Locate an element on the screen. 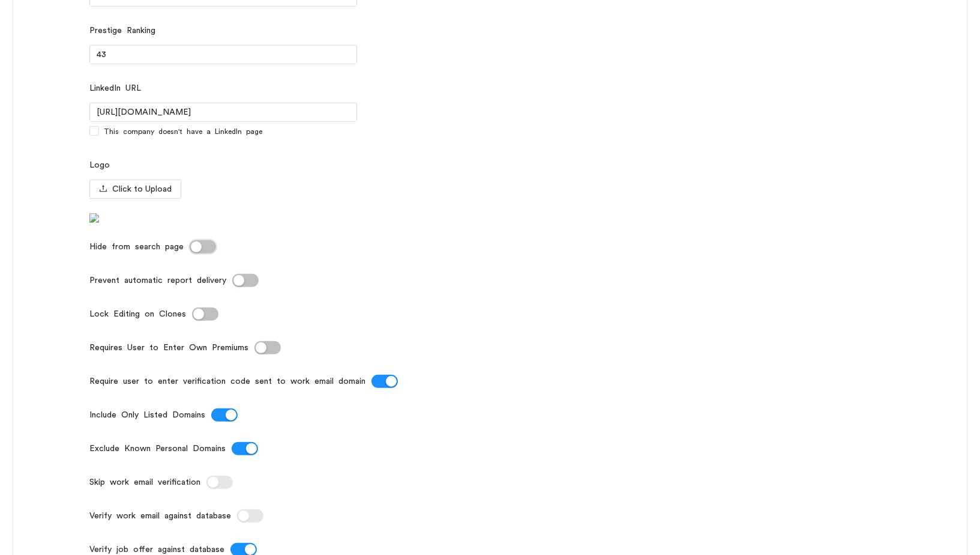 The image size is (980, 555). label: Exclude Known Personal Domains is located at coordinates (160, 449).